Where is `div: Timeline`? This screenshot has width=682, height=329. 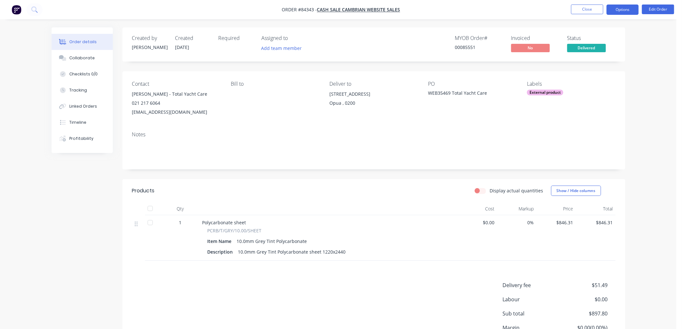 div: Timeline is located at coordinates (78, 123).